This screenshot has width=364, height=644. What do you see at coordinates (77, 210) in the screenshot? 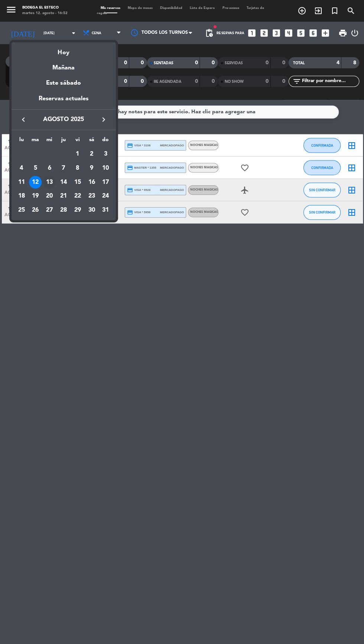
I see `div: 29` at bounding box center [77, 210].